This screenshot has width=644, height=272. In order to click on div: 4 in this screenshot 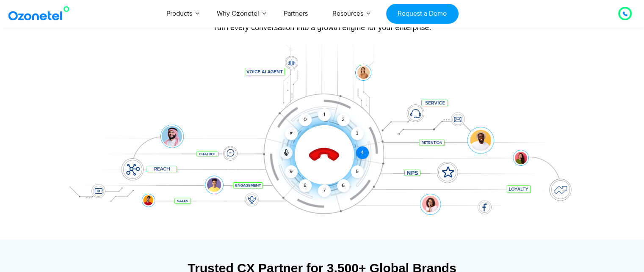, I will do `click(363, 153)`.